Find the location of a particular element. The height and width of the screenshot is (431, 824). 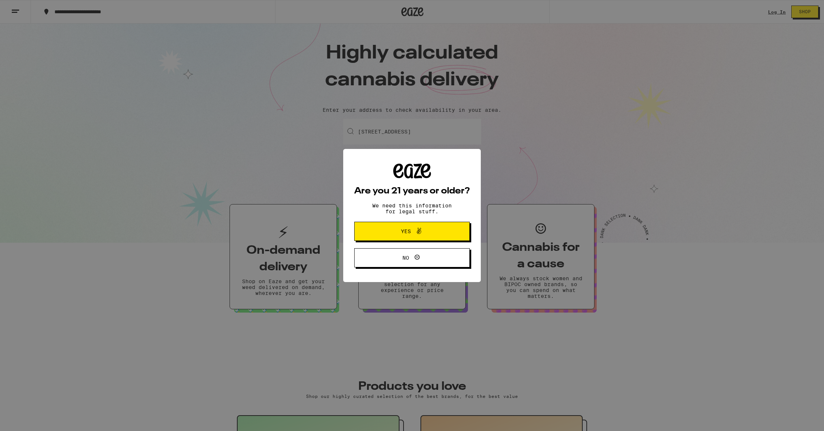

h2: Are you 21 years or older? is located at coordinates (412, 191).